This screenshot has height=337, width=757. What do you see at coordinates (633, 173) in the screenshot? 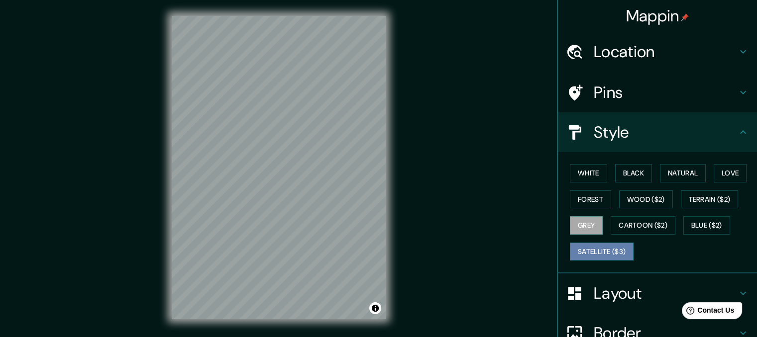
I see `button: Black` at bounding box center [633, 173].